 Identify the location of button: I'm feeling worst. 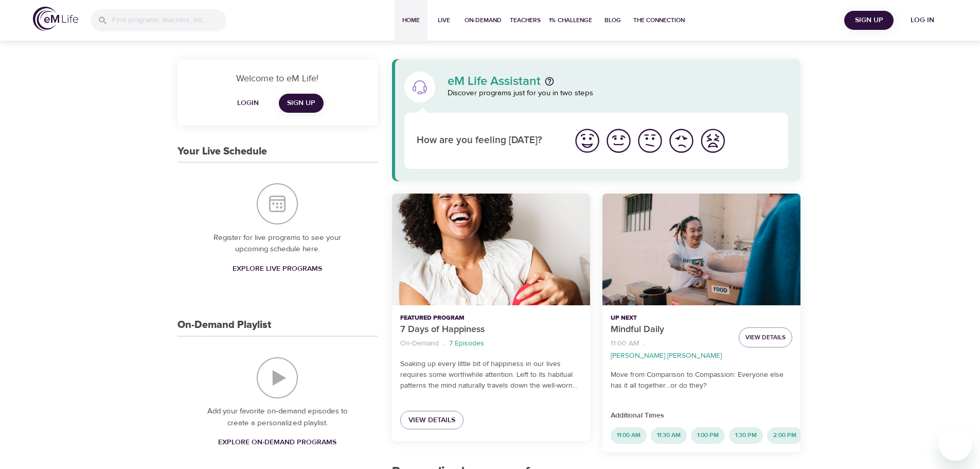
(712, 140).